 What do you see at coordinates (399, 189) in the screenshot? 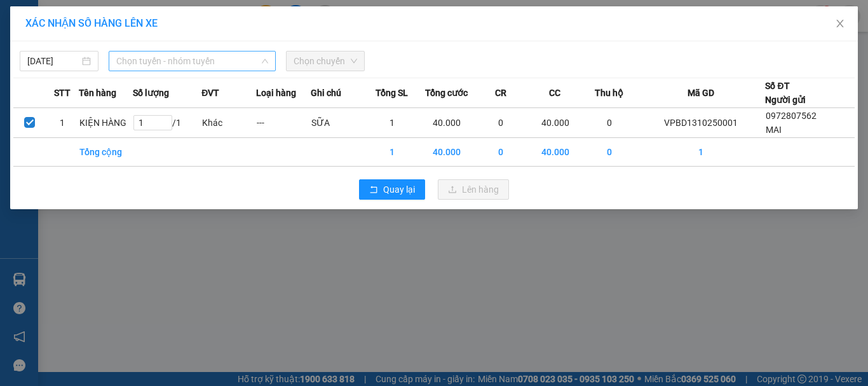
I see `span: Quay lại` at bounding box center [399, 189].